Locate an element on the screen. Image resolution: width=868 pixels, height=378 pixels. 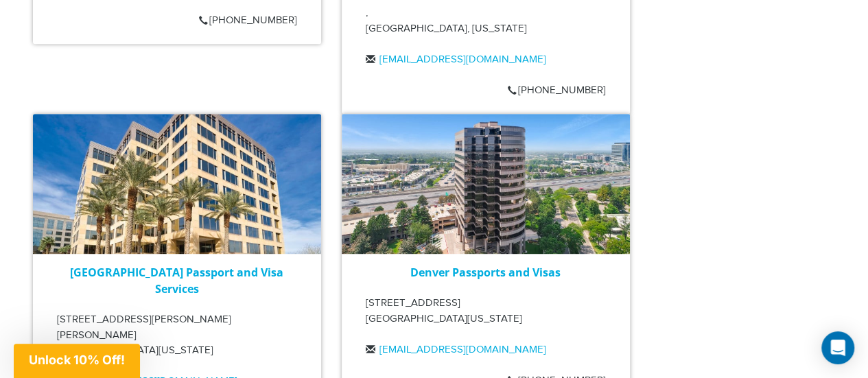
img: passportsandvisas_denver_5251_dtc_parkway_-_28de80_-_029b8f063c7946511503b0bb3931d518761db640.jpg is located at coordinates (486, 184).